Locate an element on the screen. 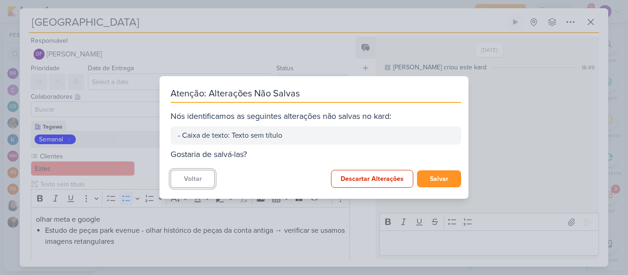 This screenshot has width=628, height=275. div: Nós identificamos as seguintes alterações não salvas no kard: is located at coordinates (316, 116).